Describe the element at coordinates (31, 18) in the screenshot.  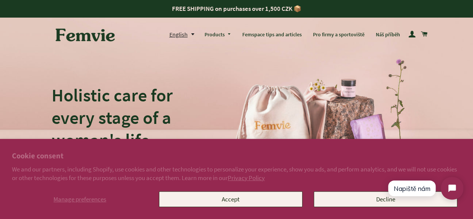
I see `span: Napiště nám` at that location.